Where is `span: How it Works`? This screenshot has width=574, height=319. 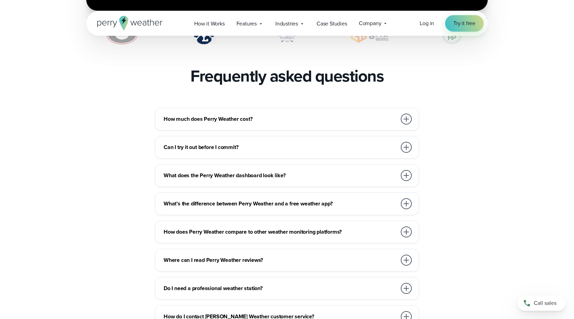 span: How it Works is located at coordinates (209, 24).